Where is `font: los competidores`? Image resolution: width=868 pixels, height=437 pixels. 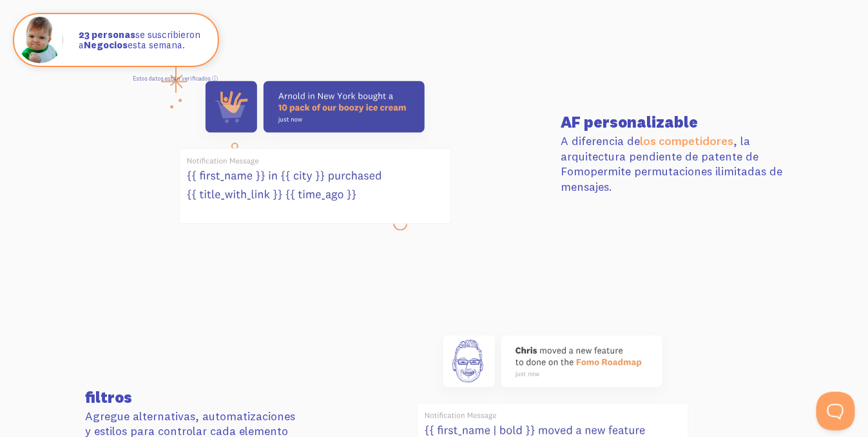 font: los competidores is located at coordinates (686, 141).